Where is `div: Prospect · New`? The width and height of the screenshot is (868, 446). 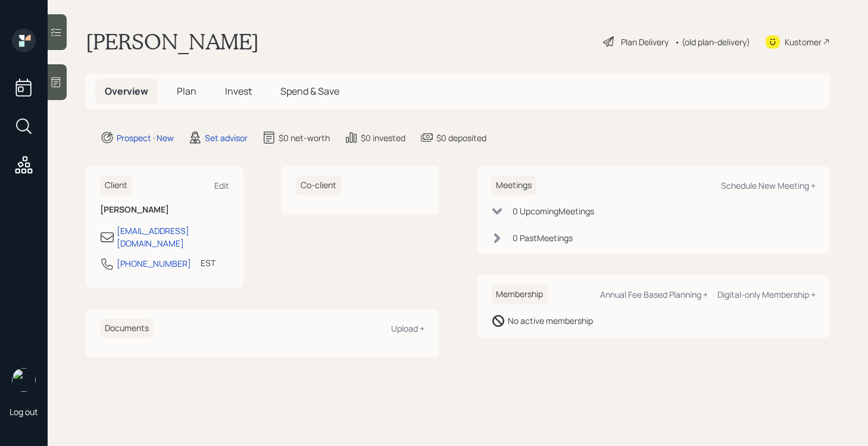 div: Prospect · New is located at coordinates (145, 138).